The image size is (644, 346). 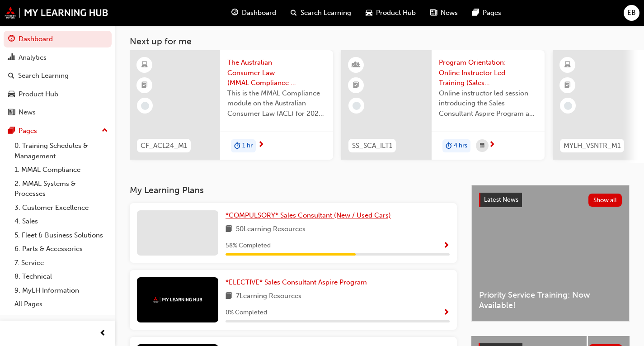 I want to click on span: This is the MMAL Compliance module on the Australian Consumer Law (ACL) for 2024. Complete this m..., so click(x=277, y=103).